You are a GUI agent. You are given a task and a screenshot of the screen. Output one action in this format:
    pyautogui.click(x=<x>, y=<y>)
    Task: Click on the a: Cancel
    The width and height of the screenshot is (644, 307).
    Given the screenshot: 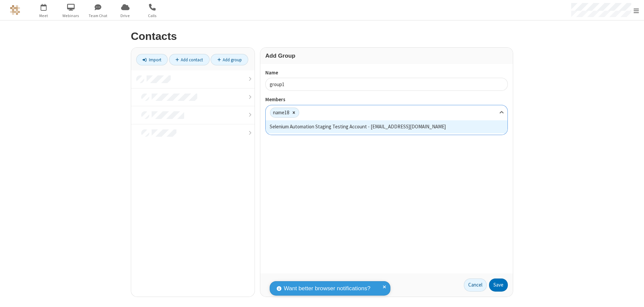 What is the action you would take?
    pyautogui.click(x=475, y=285)
    